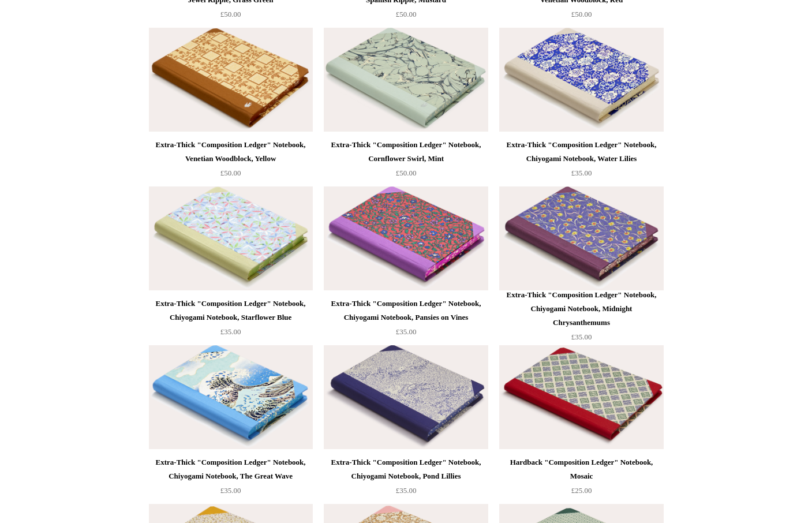  Describe the element at coordinates (406, 80) in the screenshot. I see `img: Extra-Thick "Composition Ledger" Notebook, Cornflower Swirl, Mint` at that location.